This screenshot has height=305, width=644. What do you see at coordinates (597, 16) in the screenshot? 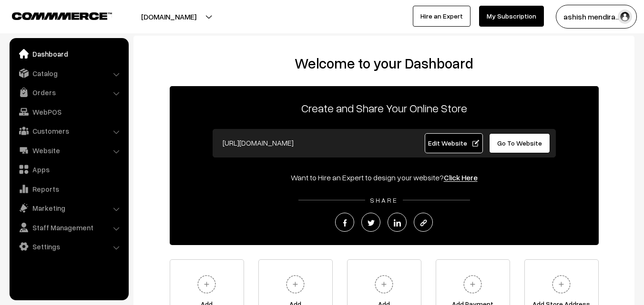
I see `button: ashish mendira…` at bounding box center [597, 16].